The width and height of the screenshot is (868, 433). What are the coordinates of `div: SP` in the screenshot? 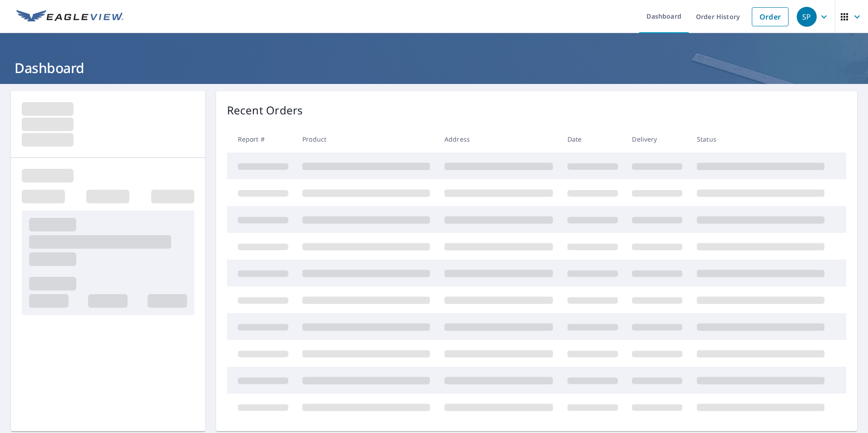 It's located at (807, 17).